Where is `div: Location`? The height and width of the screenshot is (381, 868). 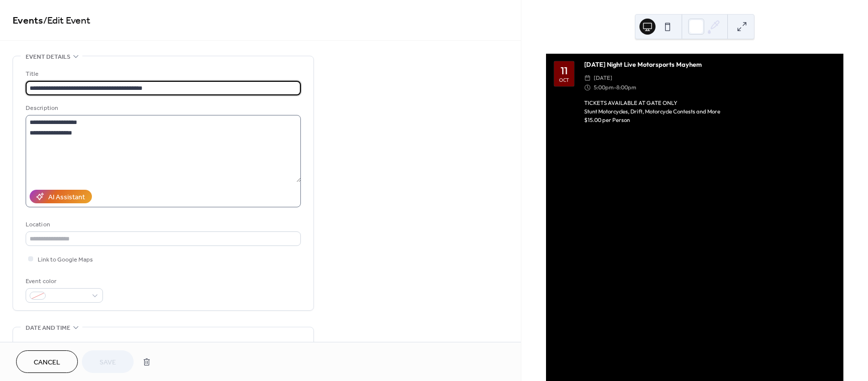 div: Location is located at coordinates (162, 224).